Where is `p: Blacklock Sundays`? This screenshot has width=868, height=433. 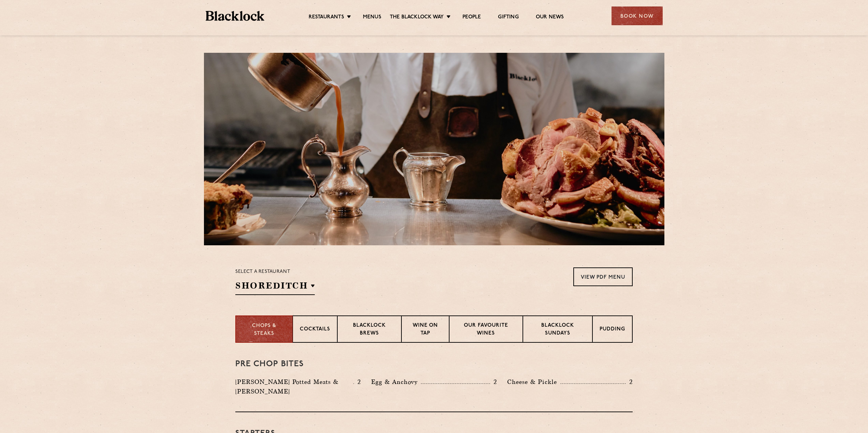
p: Blacklock Sundays is located at coordinates (557, 330).